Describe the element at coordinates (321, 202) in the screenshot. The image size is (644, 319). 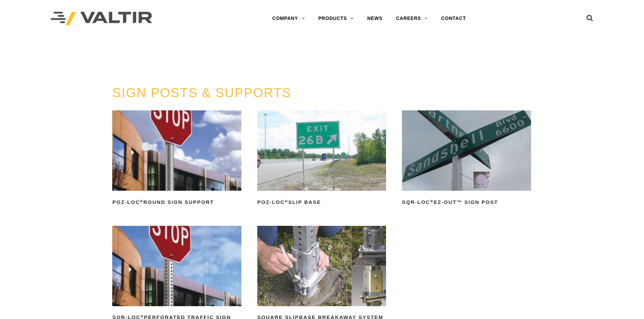
I see `h2: POZ-LOC Slip Base` at that location.